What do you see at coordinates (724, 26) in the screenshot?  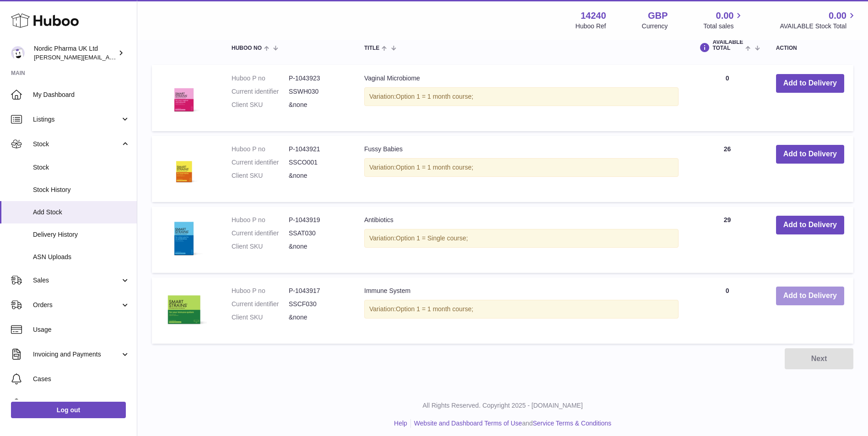 I see `span: Total sales` at bounding box center [724, 26].